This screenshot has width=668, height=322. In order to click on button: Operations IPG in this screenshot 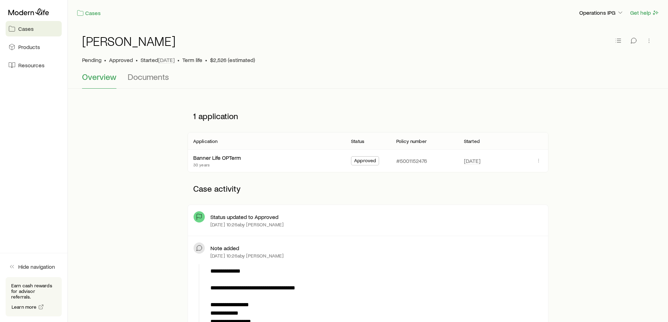, I will do `click(602, 13)`.